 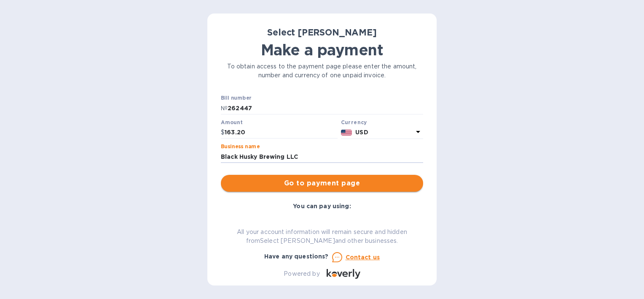 I want to click on input: 0.00, so click(x=281, y=133).